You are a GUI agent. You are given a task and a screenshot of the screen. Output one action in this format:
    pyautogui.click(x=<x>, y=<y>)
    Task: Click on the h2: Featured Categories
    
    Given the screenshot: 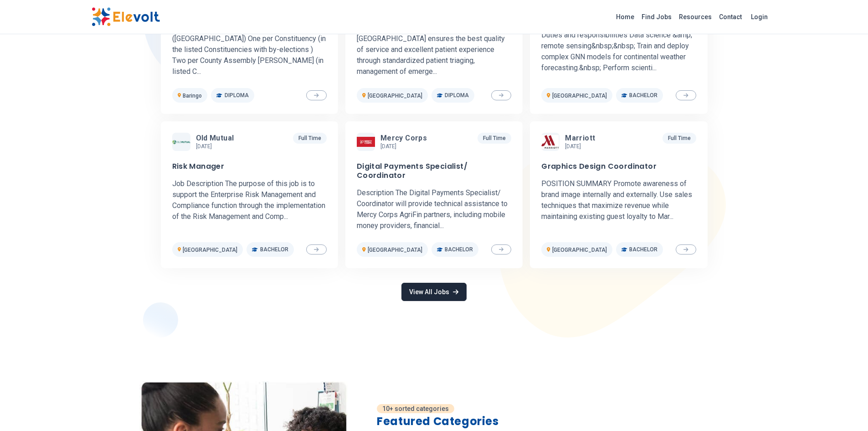 What is the action you would take?
    pyautogui.click(x=577, y=421)
    